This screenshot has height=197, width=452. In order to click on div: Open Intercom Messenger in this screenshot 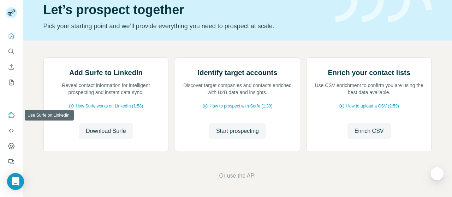, I will do `click(16, 182)`.